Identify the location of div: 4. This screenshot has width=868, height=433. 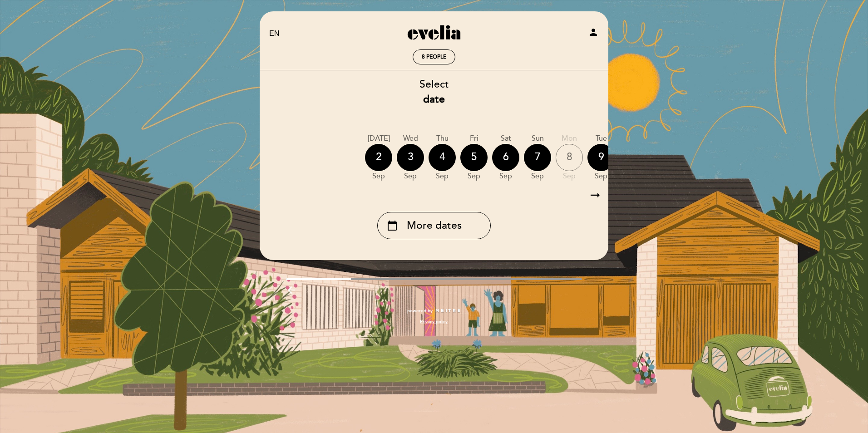
(442, 157).